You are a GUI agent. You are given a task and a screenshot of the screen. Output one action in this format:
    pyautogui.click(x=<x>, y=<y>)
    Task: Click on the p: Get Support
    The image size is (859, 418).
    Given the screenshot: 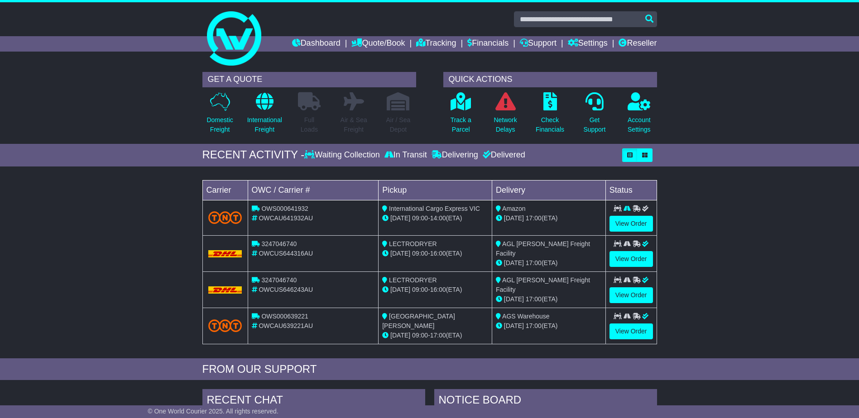 What is the action you would take?
    pyautogui.click(x=594, y=125)
    